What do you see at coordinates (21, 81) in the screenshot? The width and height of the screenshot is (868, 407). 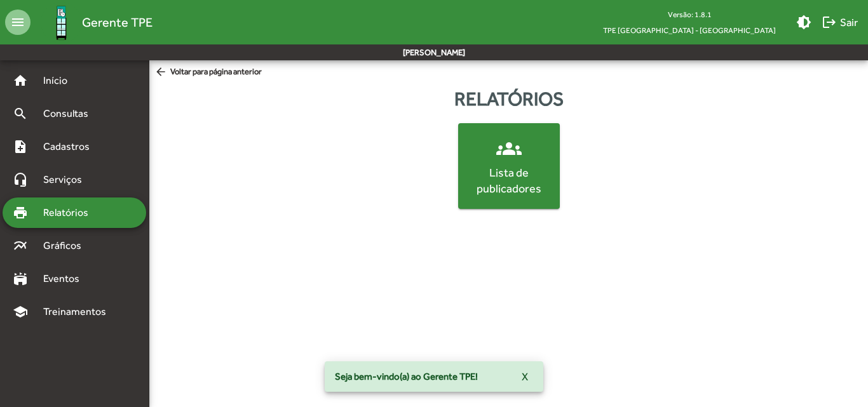 I see `mat-icon: home` at bounding box center [21, 81].